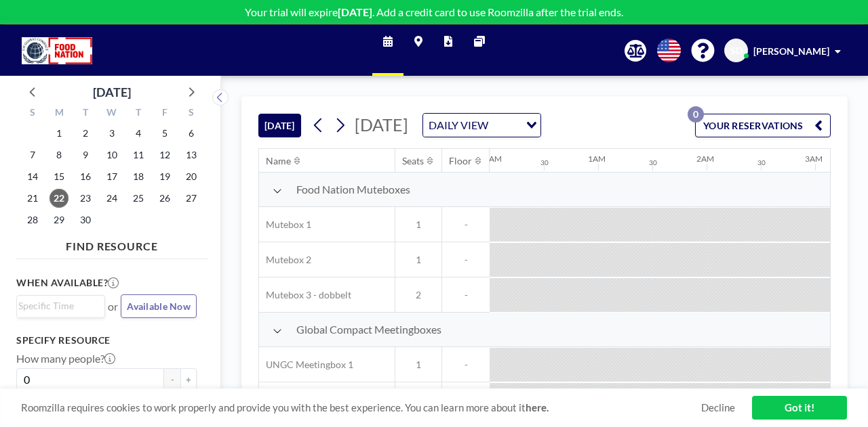 The width and height of the screenshot is (868, 427). Describe the element at coordinates (353, 190) in the screenshot. I see `span: Food Nation Muteboxes` at that location.